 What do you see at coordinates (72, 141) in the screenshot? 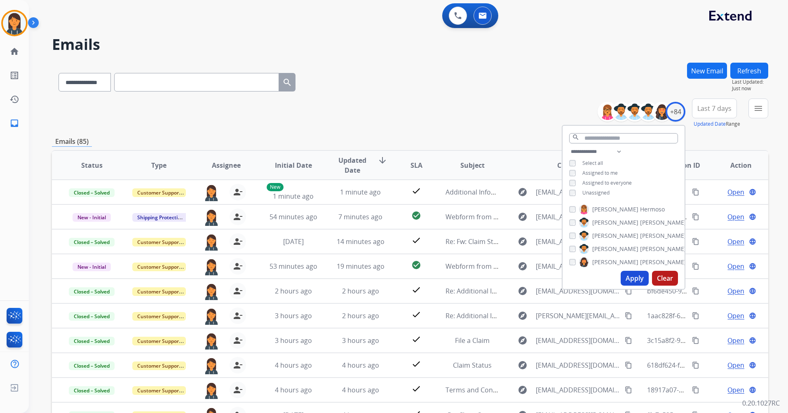
I see `p: Emails (85)` at bounding box center [72, 141].